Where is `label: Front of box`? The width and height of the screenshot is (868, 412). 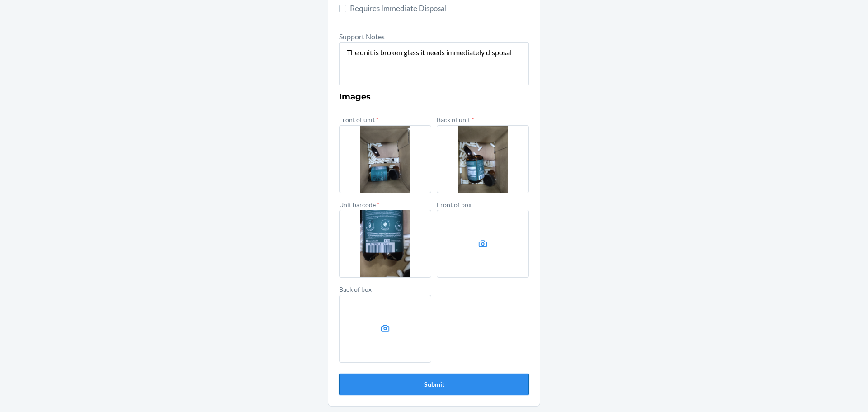 label: Front of box is located at coordinates (454, 205).